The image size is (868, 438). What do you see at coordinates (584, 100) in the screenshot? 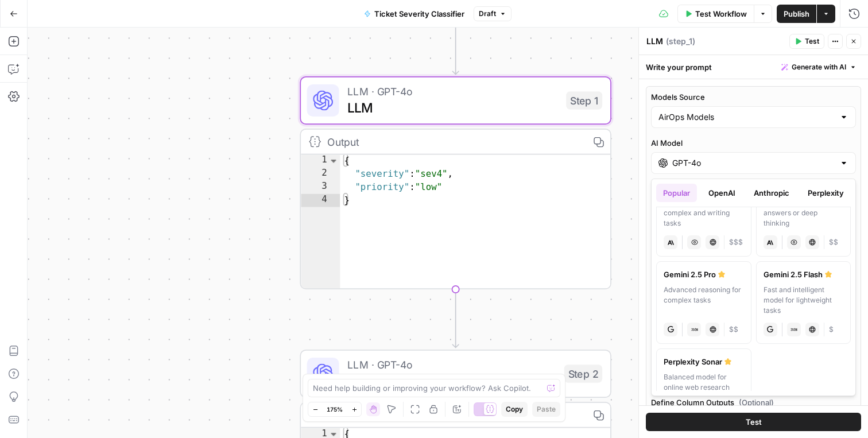
I see `div: Step 1` at bounding box center [584, 100].